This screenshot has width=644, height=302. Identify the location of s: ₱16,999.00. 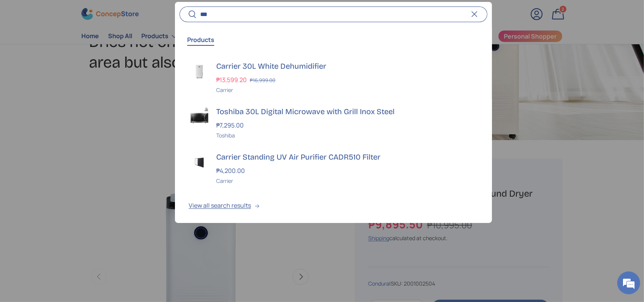
(262, 80).